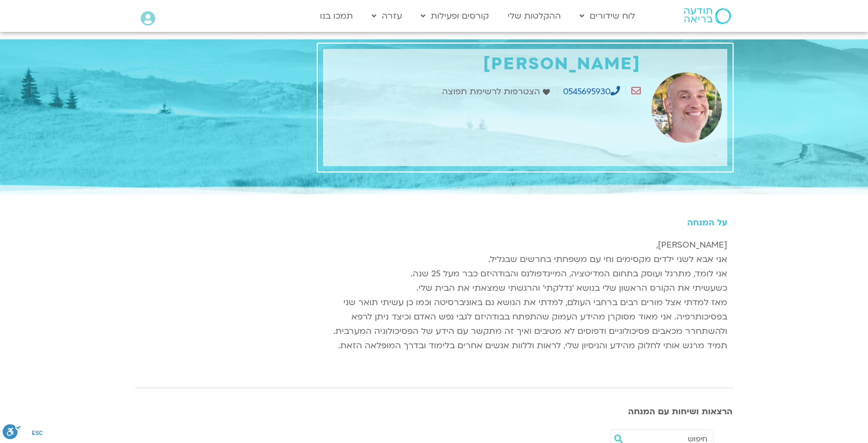  I want to click on a: הצטרפות לרשימת תפוצה, so click(497, 92).